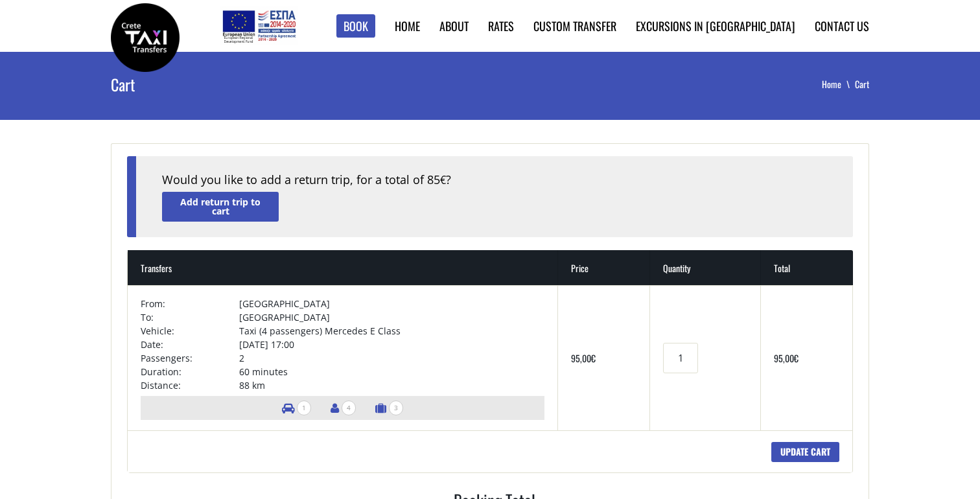  Describe the element at coordinates (343, 407) in the screenshot. I see `li: Number of passengers` at that location.